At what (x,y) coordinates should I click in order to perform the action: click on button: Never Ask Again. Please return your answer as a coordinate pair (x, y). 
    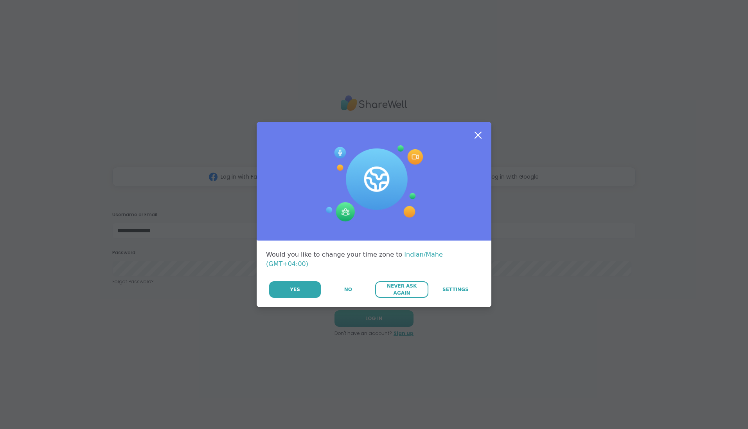
    Looking at the image, I should click on (402, 289).